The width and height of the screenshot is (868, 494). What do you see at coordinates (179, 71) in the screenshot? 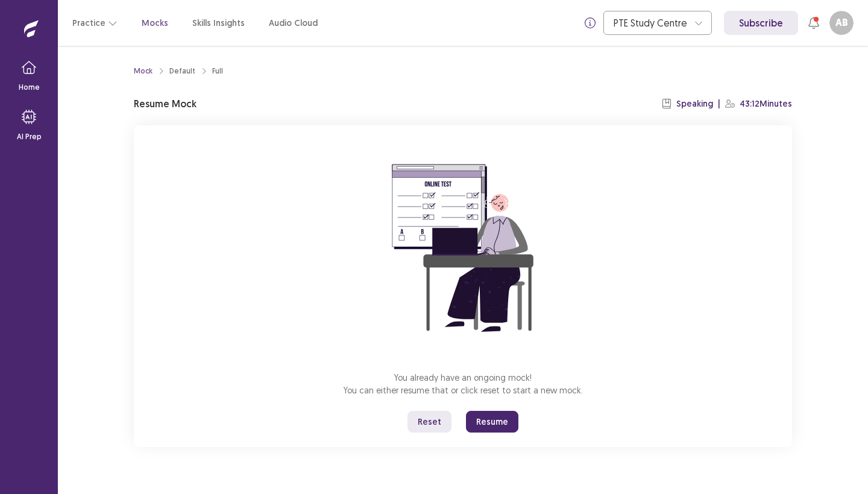
I see `nav: breadcrumb` at bounding box center [179, 71].